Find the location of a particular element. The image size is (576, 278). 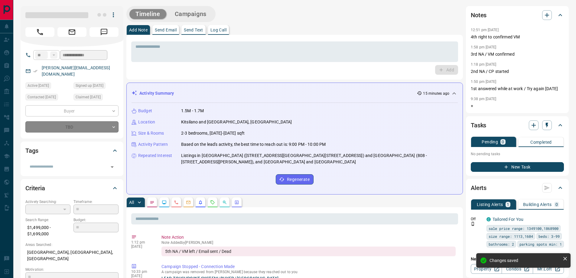

a: Property is located at coordinates (486, 269).